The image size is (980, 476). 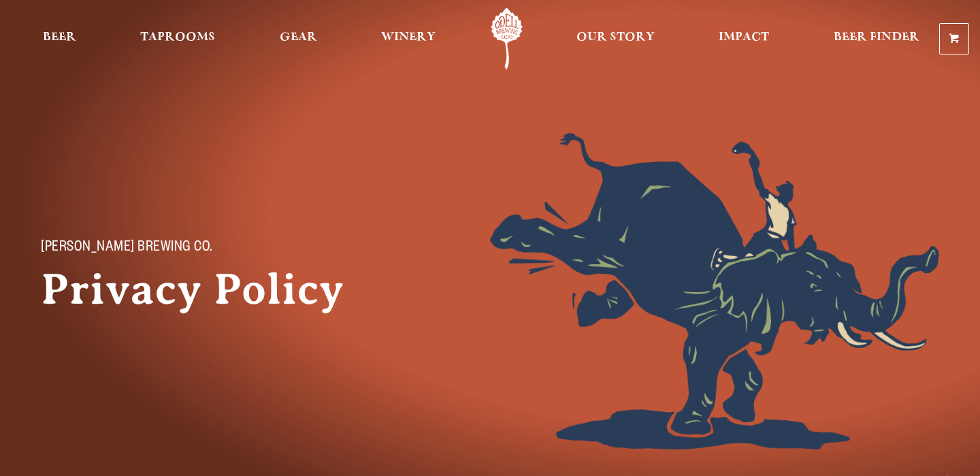 What do you see at coordinates (615, 39) in the screenshot?
I see `a: Our Story` at bounding box center [615, 39].